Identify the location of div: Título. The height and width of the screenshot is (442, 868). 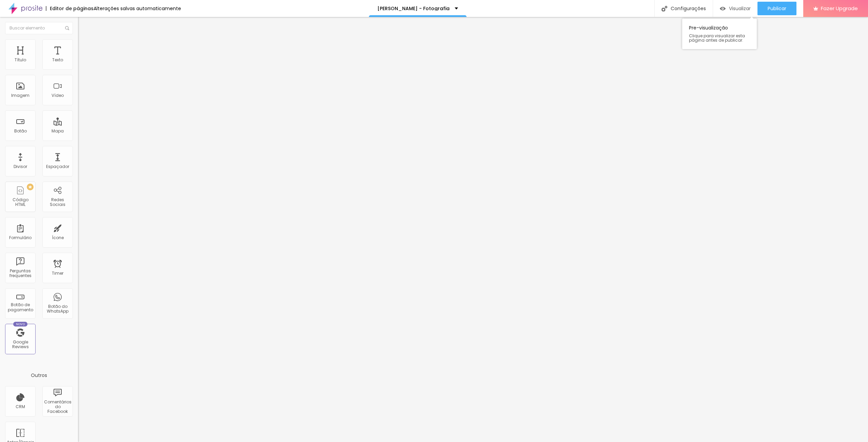
(21, 60).